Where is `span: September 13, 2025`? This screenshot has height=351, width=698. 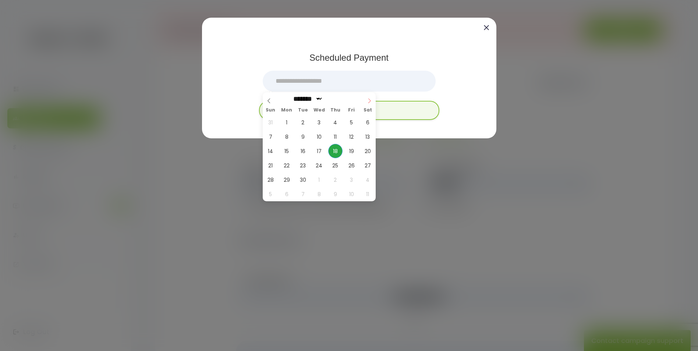 span: September 13, 2025 is located at coordinates (368, 137).